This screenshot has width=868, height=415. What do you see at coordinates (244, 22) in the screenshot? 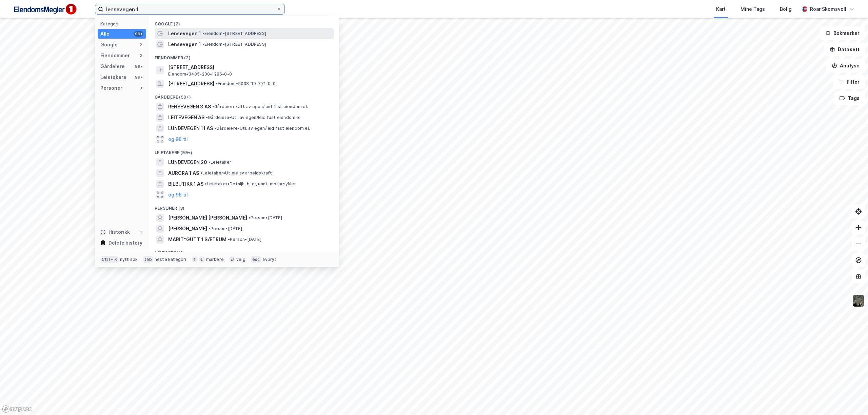
I see `div: Google (2)` at bounding box center [244, 22].